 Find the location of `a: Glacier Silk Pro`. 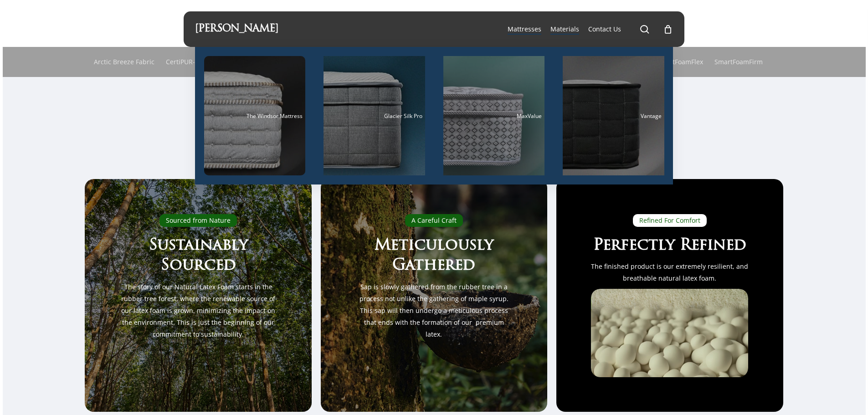

a: Glacier Silk Pro is located at coordinates (374, 116).